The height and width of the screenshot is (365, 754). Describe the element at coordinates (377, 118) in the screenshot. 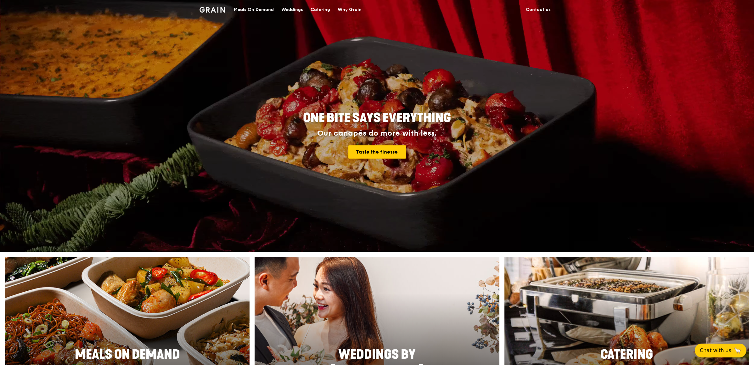

I see `span: ONE BITE SAYS EVERYTHING` at that location.